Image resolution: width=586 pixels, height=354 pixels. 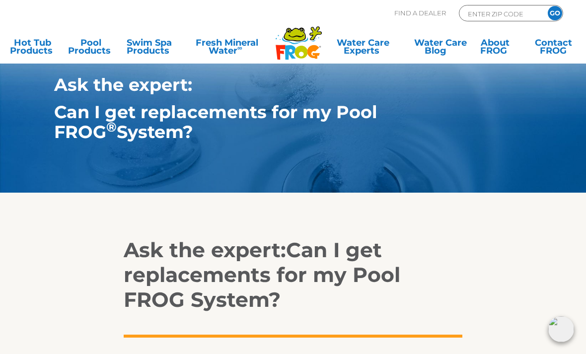 I want to click on a: PoolProducts, so click(x=90, y=49).